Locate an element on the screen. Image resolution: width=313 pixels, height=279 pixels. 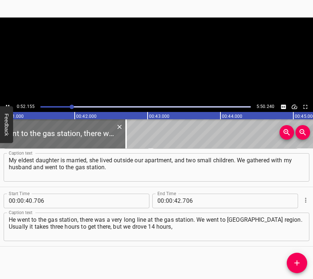
text: 00:42.000 is located at coordinates (86, 116).